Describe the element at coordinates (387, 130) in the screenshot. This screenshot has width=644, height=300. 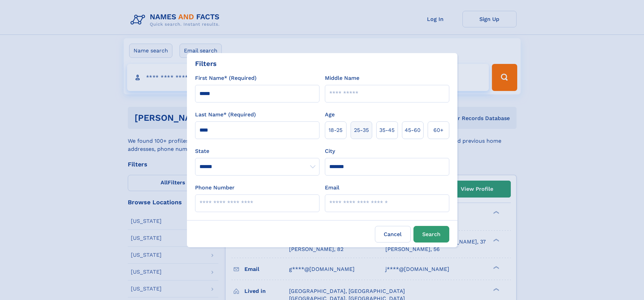
I see `span: 35‑45` at that location.